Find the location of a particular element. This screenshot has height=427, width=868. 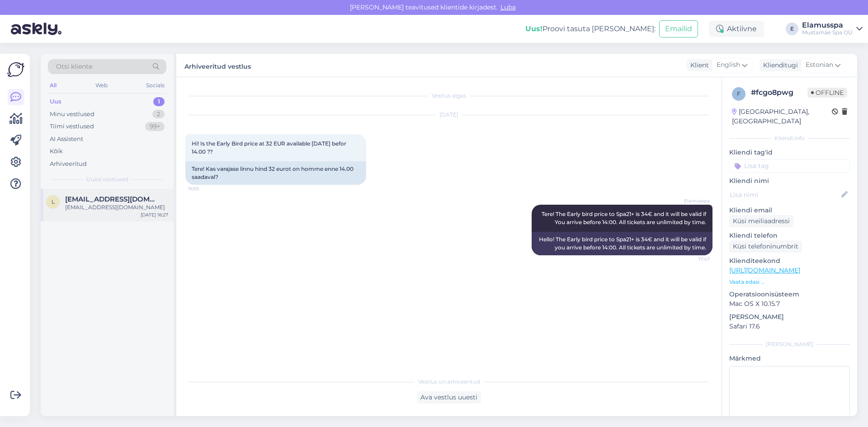

span: 17:47 is located at coordinates (693, 260).